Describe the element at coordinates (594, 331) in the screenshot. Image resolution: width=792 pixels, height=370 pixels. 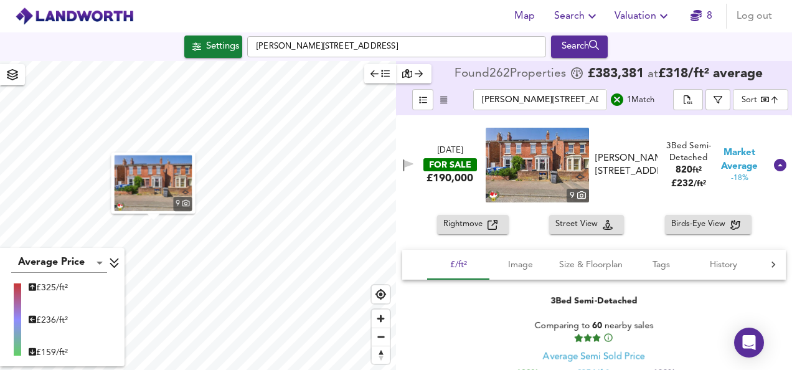
I see `div: Comparing to nearby sales` at that location.